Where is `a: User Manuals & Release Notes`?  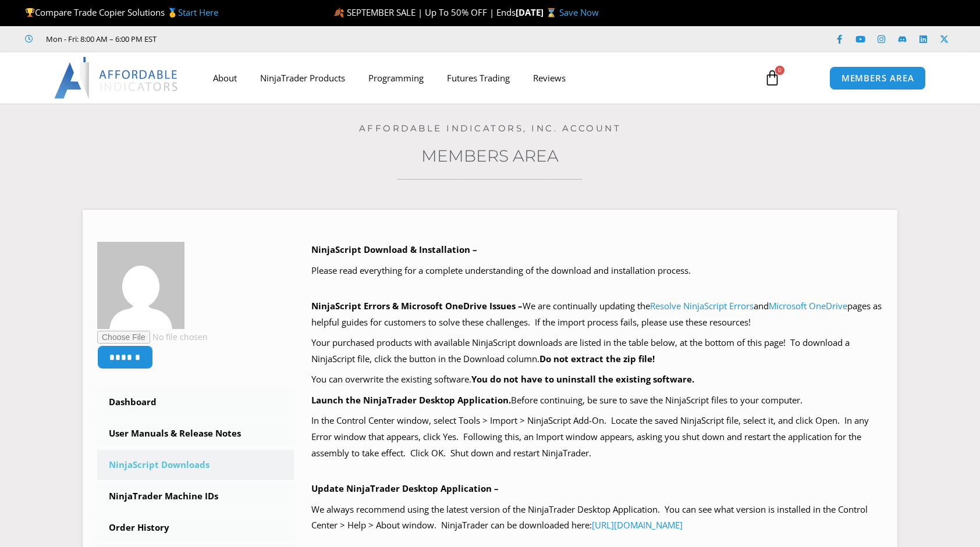
a: User Manuals & Release Notes is located at coordinates (195, 434).